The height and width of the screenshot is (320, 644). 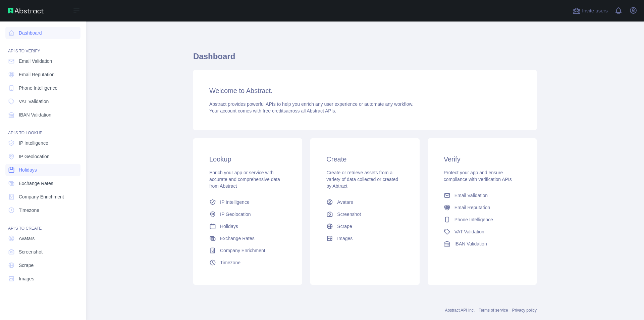 What do you see at coordinates (43, 47) in the screenshot?
I see `div: API'S TO VERIFY` at bounding box center [43, 47].